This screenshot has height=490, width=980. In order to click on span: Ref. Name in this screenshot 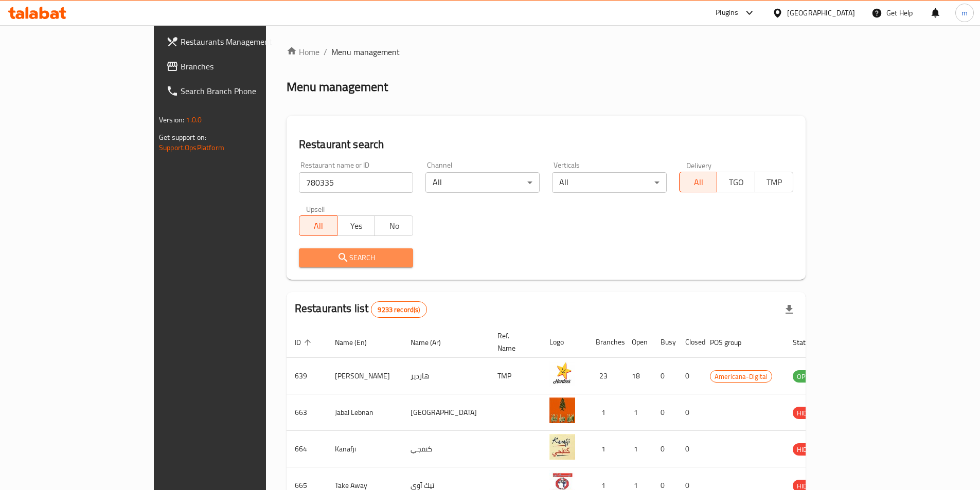, I will do `click(513, 342)`.